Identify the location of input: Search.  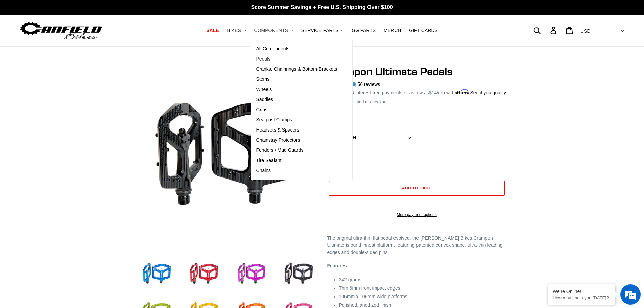
(546, 30).